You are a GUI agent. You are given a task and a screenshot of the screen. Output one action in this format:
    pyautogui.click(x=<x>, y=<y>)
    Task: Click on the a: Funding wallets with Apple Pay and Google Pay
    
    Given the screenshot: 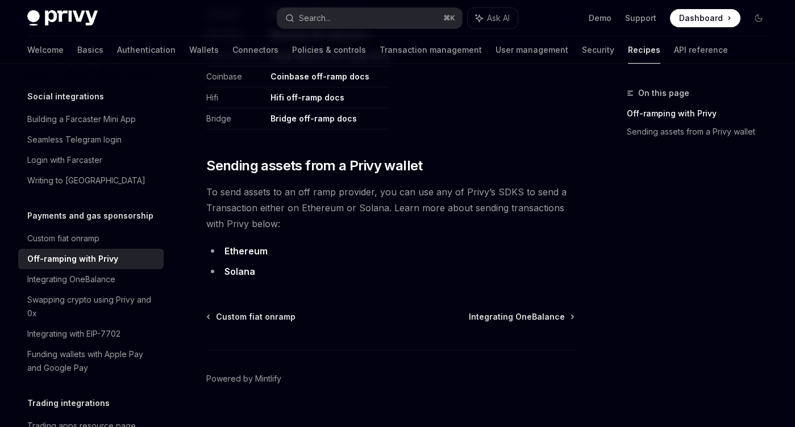 What is the action you would take?
    pyautogui.click(x=91, y=361)
    